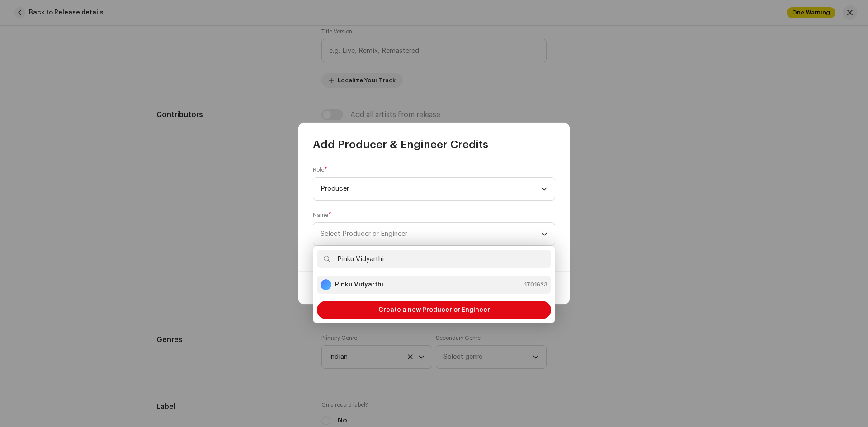 The image size is (868, 427). What do you see at coordinates (536, 285) in the screenshot?
I see `span: 1701623` at bounding box center [536, 285].